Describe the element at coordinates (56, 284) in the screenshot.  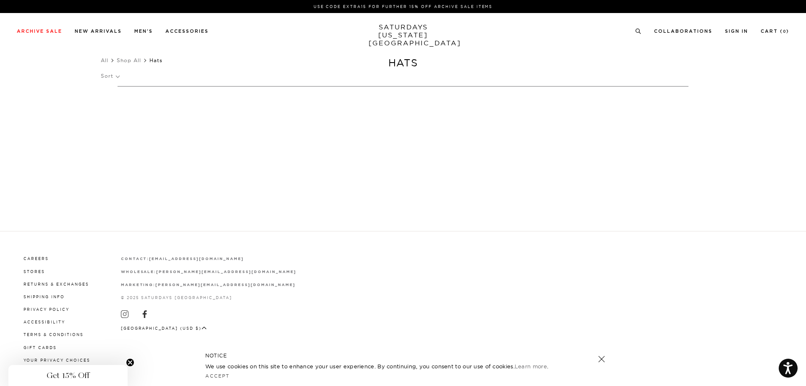
I see `a: Returns & Exchanges` at that location.